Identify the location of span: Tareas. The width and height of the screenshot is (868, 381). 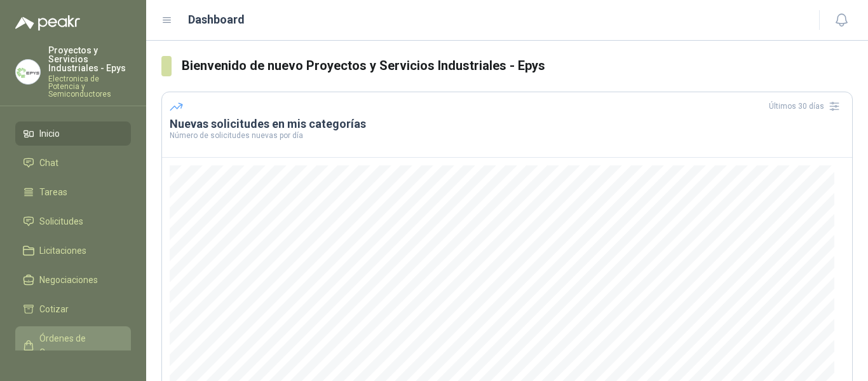
(53, 192).